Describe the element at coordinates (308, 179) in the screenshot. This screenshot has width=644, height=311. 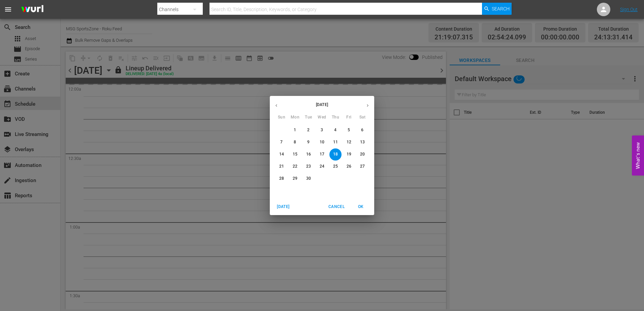
I see `p: 30` at that location.